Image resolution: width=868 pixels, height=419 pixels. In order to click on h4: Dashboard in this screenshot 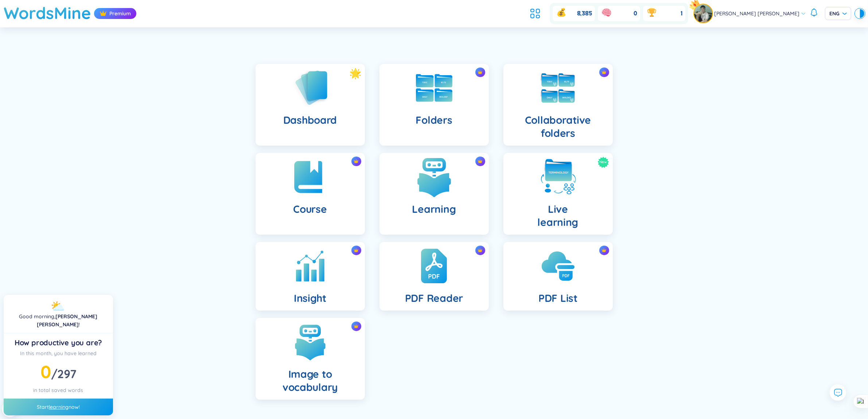, I will do `click(310, 120)`.